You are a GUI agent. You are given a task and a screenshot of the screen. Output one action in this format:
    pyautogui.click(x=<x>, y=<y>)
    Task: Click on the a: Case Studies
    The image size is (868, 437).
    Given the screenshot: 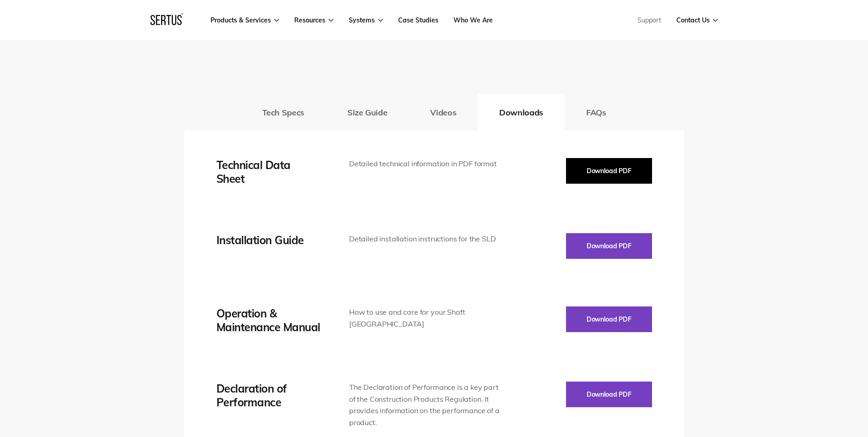 What is the action you would take?
    pyautogui.click(x=418, y=20)
    